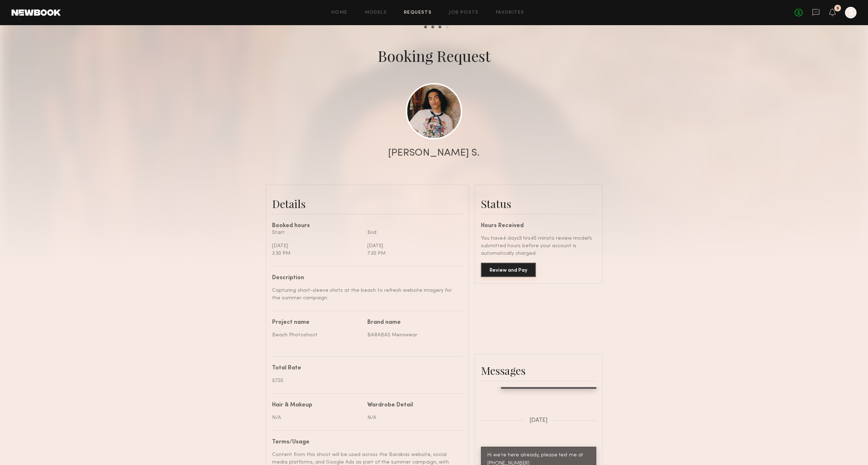  Describe the element at coordinates (367, 226) in the screenshot. I see `div: Booked hours` at that location.